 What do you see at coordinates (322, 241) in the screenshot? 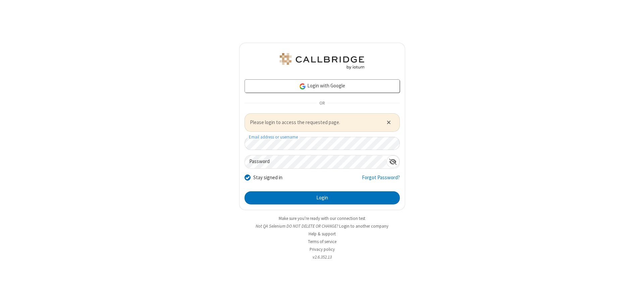
I see `a: Terms of service` at bounding box center [322, 241].